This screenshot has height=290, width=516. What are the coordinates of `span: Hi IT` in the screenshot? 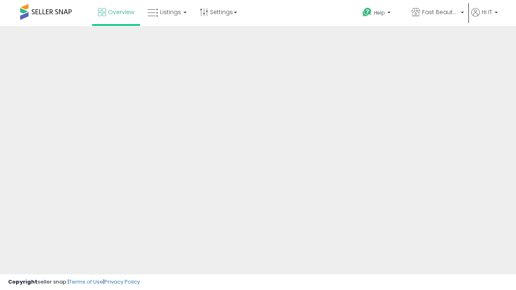 It's located at (487, 12).